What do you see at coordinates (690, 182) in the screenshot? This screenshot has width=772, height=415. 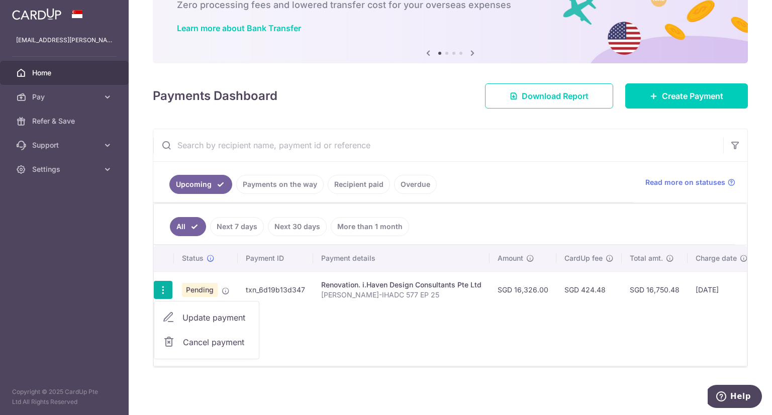 I see `a: Read more on statuses` at bounding box center [690, 182].